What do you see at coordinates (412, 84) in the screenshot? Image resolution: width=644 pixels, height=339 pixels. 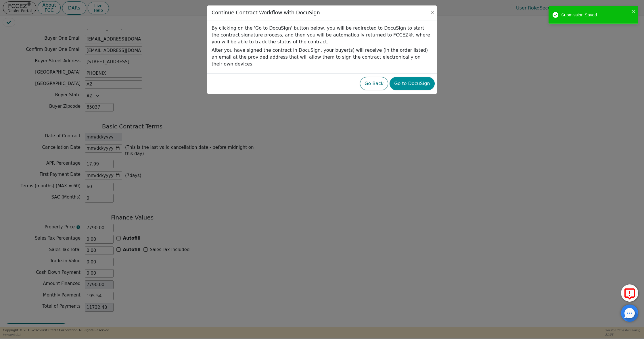 I see `button: Go to DocuSign` at bounding box center [412, 84].